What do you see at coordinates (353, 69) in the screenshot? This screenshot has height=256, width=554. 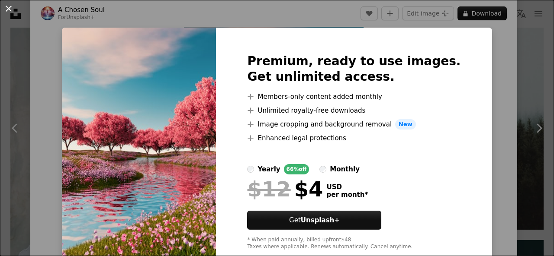 I see `h2: Premium, ready to use images. Get unlimited access.` at bounding box center [353, 69].